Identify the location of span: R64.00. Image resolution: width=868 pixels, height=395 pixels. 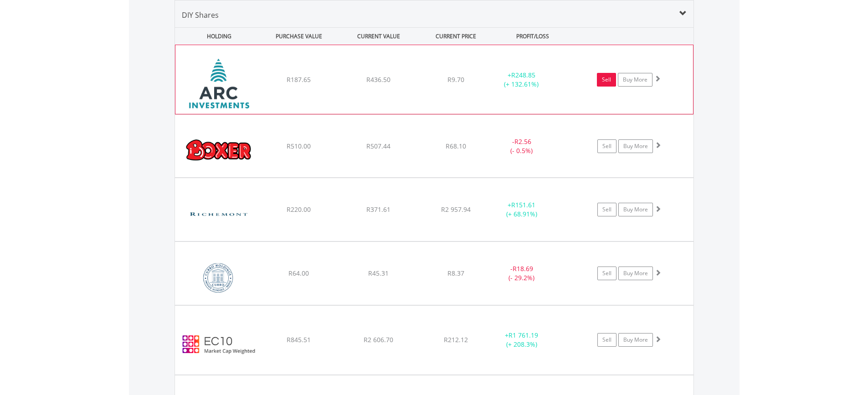
(298, 273).